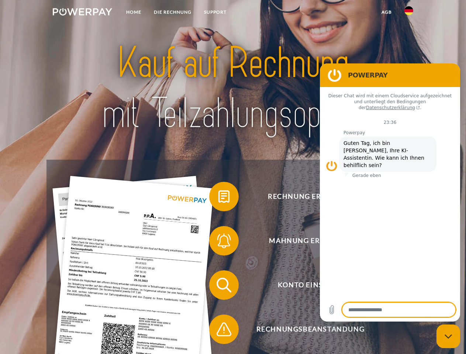 Image resolution: width=466 pixels, height=354 pixels. What do you see at coordinates (73, 44) in the screenshot?
I see `a: Datenschutzerklärung(wird in einer neuen Registerkarte geöffnet)` at bounding box center [73, 44].